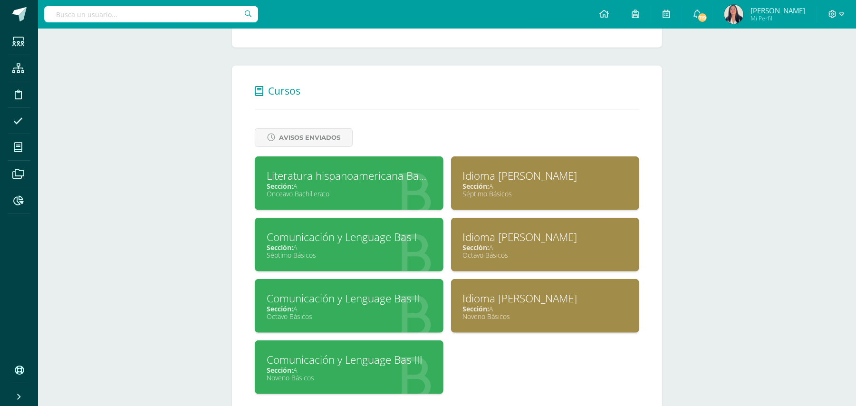 Image resolution: width=856 pixels, height=406 pixels. Describe the element at coordinates (151, 14) in the screenshot. I see `input: Busca un usuario...` at that location.